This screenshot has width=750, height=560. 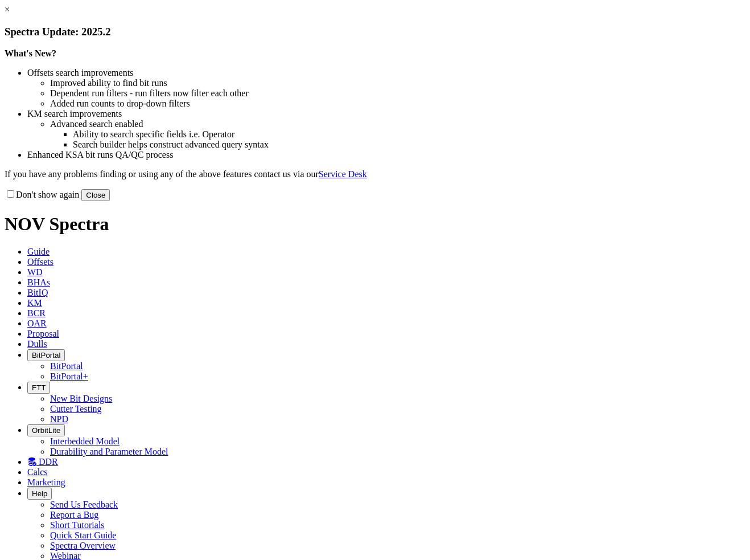 What do you see at coordinates (77, 524) in the screenshot?
I see `a: Short Tutorials` at bounding box center [77, 524].